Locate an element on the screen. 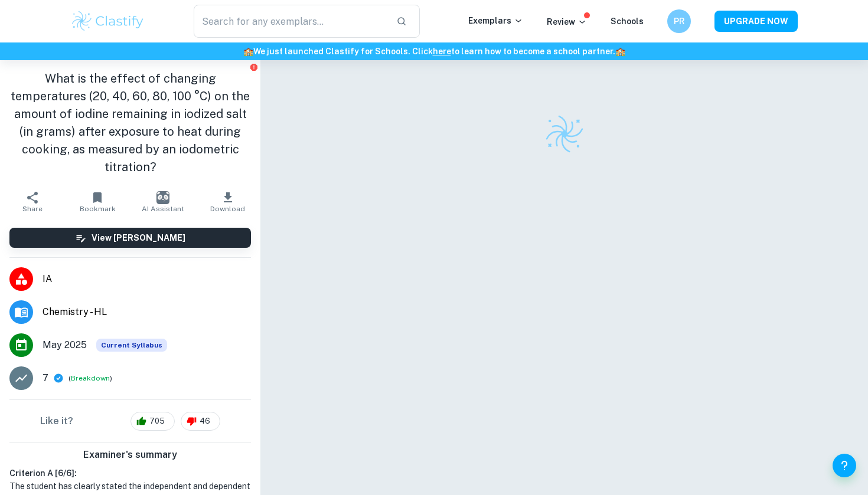  span: May 2025 is located at coordinates (65, 345).